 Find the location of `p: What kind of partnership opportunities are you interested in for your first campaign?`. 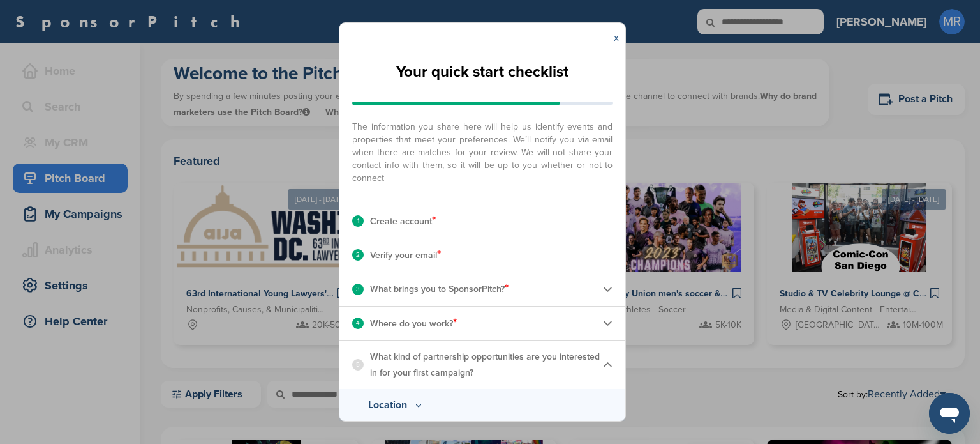

p: What kind of partnership opportunities are you interested in for your first campaign? is located at coordinates (486, 365).